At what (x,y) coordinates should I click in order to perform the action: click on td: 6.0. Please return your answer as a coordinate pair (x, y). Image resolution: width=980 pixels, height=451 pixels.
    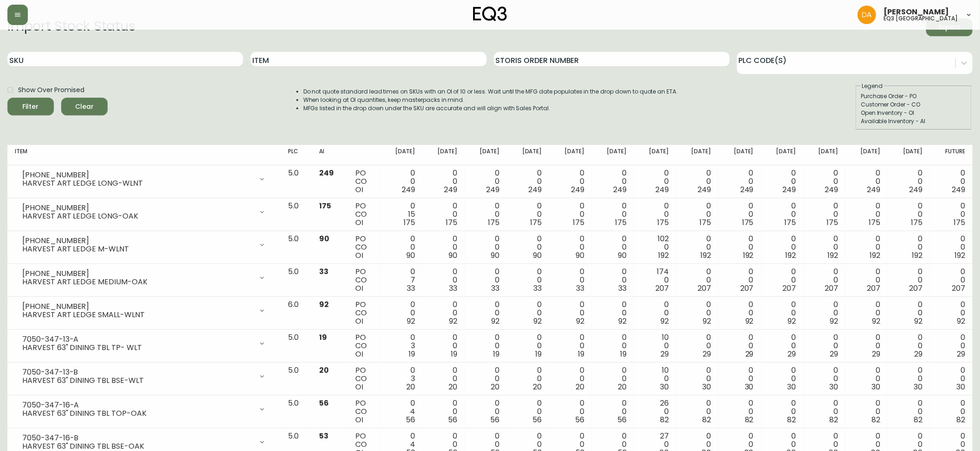
    Looking at the image, I should click on (296, 313).